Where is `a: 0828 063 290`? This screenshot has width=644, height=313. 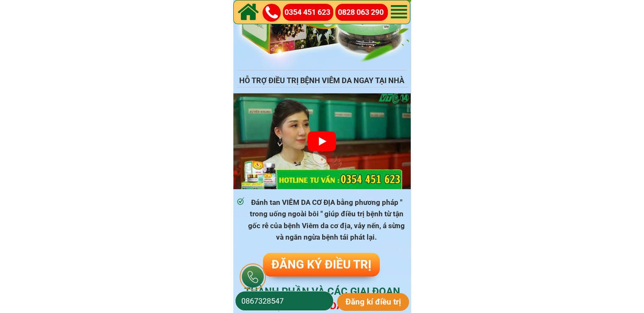 a: 0828 063 290 is located at coordinates (363, 12).